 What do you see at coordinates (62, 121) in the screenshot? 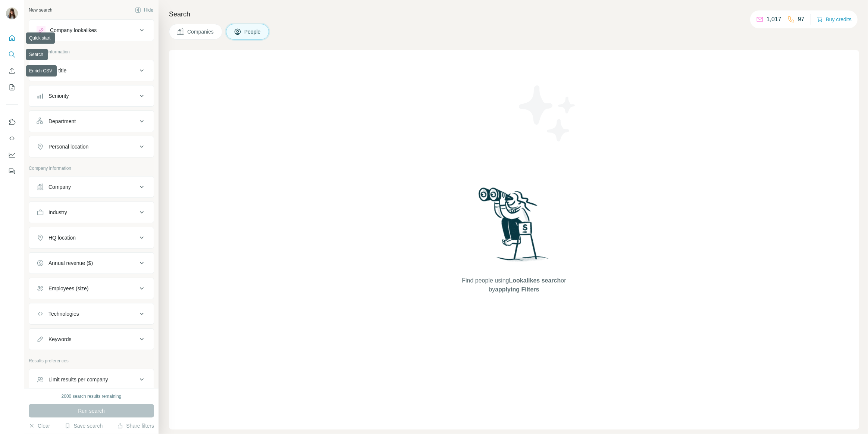
I see `div: Department` at bounding box center [62, 121].